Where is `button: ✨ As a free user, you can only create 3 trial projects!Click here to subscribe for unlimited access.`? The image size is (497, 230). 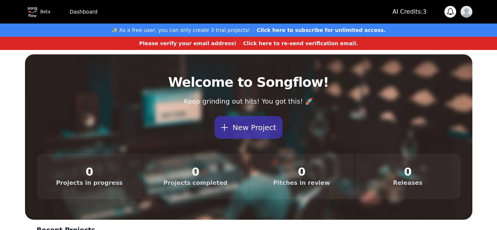 button: ✨ As a free user, you can only create 3 trial projects!Click here to subscribe for unlimited access. is located at coordinates (248, 30).